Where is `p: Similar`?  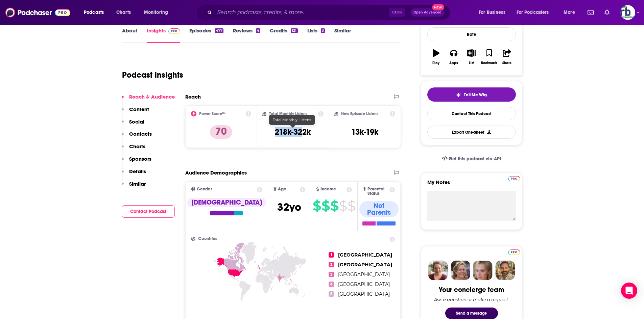
p: Similar is located at coordinates (137, 184).